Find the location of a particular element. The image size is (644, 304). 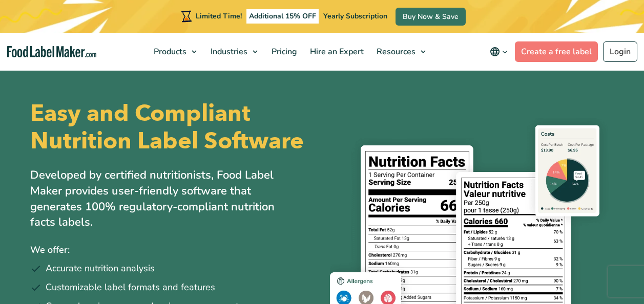

span: Limited Time! is located at coordinates (219, 16).